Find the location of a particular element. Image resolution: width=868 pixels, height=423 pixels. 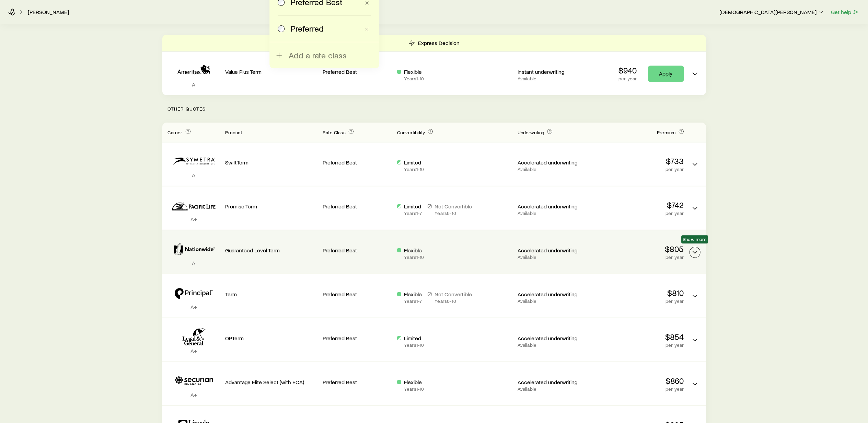

span: Show more is located at coordinates (694, 239).